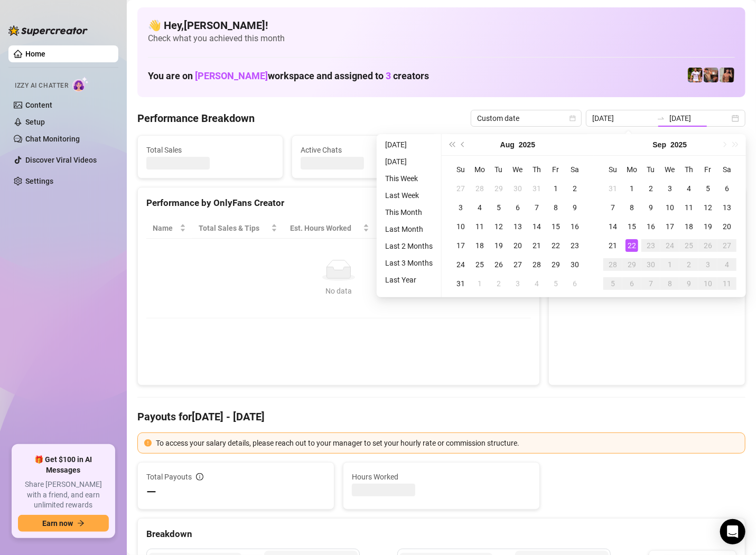 This screenshot has width=756, height=555. What do you see at coordinates (447, 443) in the screenshot?
I see `div: To access your salary details, please reach out to your manager to set your hourly rate or commis...` at bounding box center [447, 443].